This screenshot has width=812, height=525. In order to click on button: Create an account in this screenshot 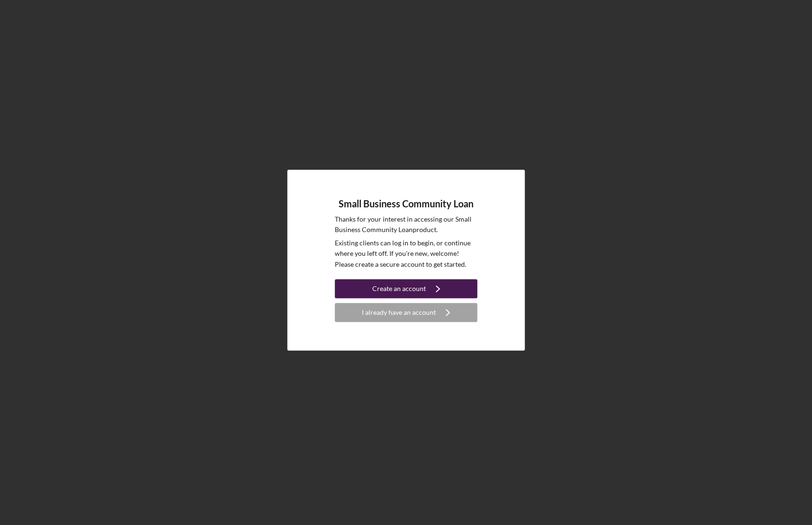, I will do `click(406, 288)`.